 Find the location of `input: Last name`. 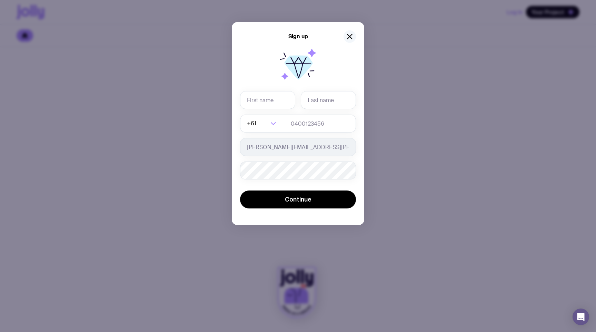

input: Last name is located at coordinates (328, 100).